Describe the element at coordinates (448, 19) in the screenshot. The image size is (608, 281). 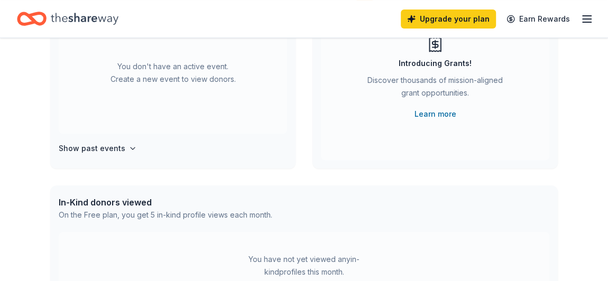
I see `a: Upgrade your plan` at that location.